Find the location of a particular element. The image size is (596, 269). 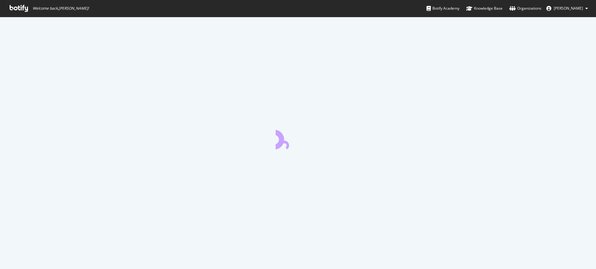

div: Botify Academy is located at coordinates (443, 8).